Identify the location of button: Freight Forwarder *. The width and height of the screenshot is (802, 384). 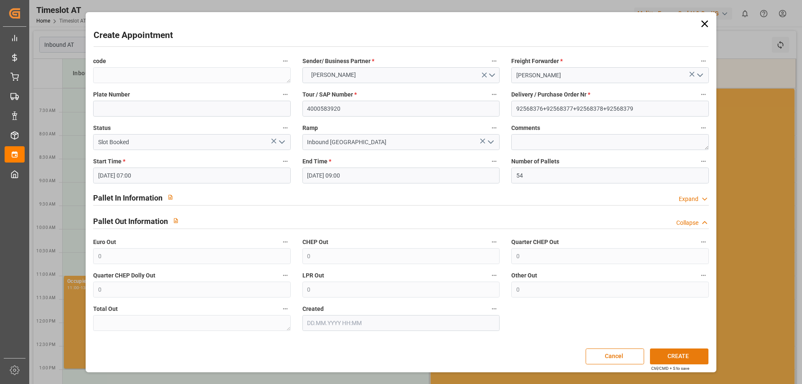
(703, 61).